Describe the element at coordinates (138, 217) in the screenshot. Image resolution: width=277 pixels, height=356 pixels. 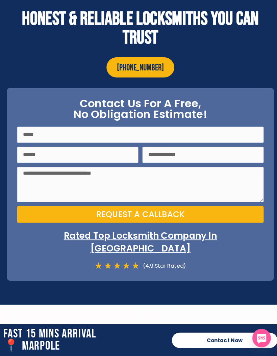
I see `span: Request a Callback` at that location.